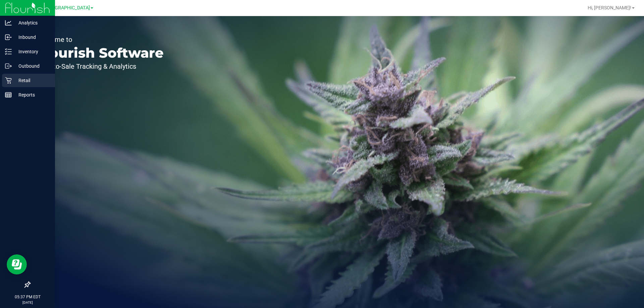 The height and width of the screenshot is (308, 644). I want to click on p: Inbound, so click(32, 37).